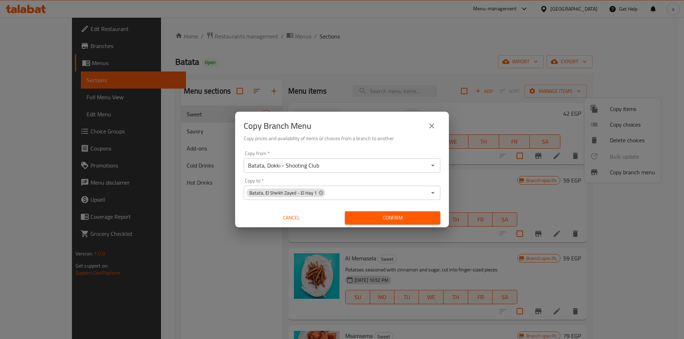  Describe the element at coordinates (291, 218) in the screenshot. I see `button: Cancel` at that location.